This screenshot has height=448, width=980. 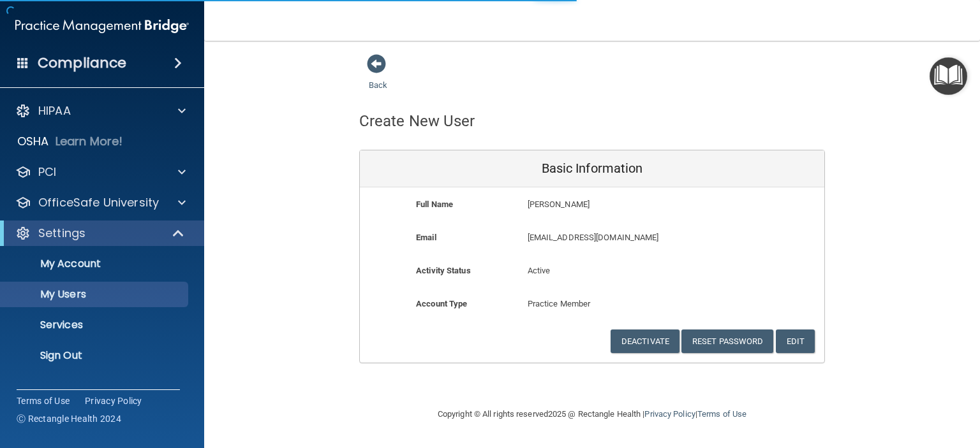 What do you see at coordinates (95, 326) in the screenshot?
I see `p: Services` at bounding box center [95, 326].